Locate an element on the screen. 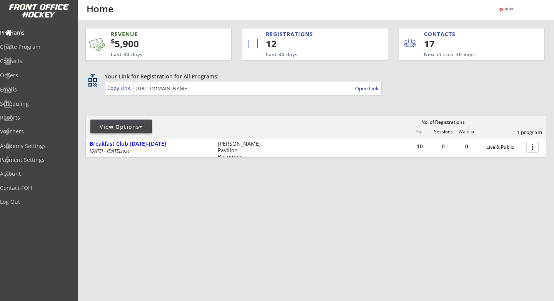  button: more_vert is located at coordinates (533, 147).